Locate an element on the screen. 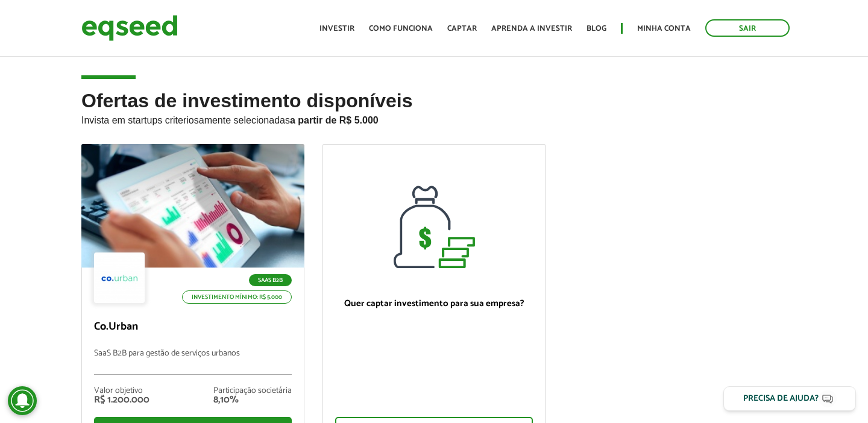 Image resolution: width=868 pixels, height=423 pixels. p: Investimento mínimo: R$ 5.000 is located at coordinates (237, 297).